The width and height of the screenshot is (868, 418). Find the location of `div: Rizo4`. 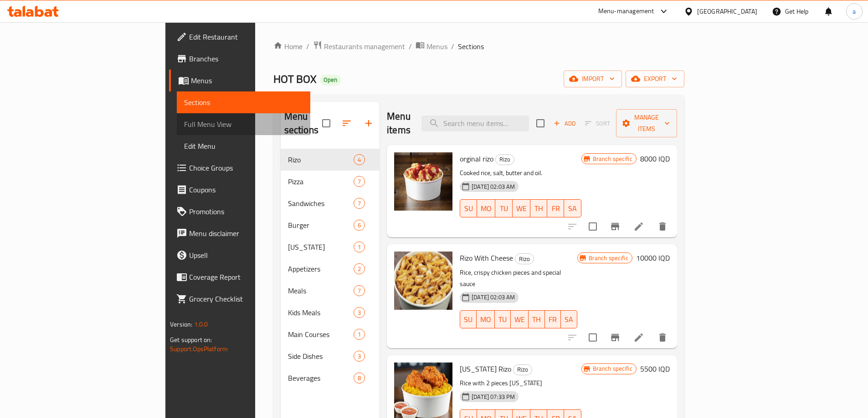

div: Rizo4 is located at coordinates (330, 160).